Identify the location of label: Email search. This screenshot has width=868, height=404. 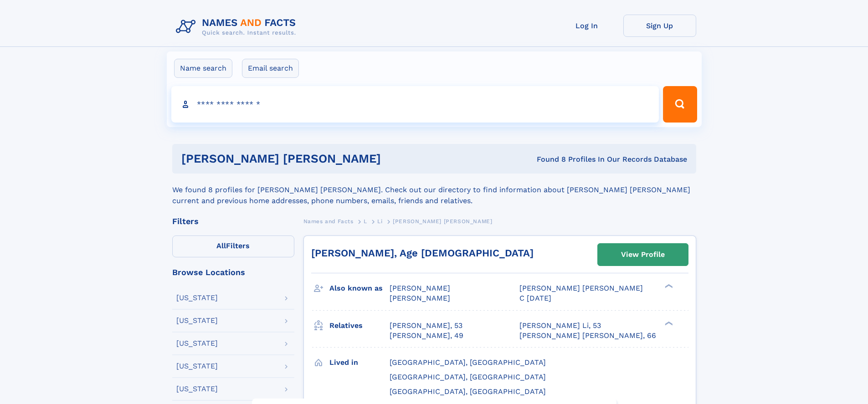
(270, 68).